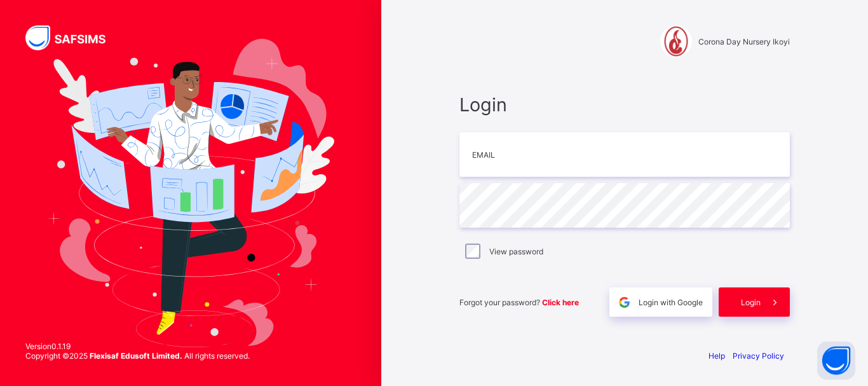  I want to click on span: Forgot your password?, so click(519, 302).